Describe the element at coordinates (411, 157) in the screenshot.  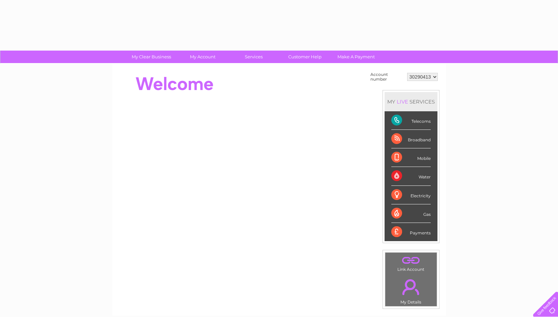
I see `div: Mobile` at that location.